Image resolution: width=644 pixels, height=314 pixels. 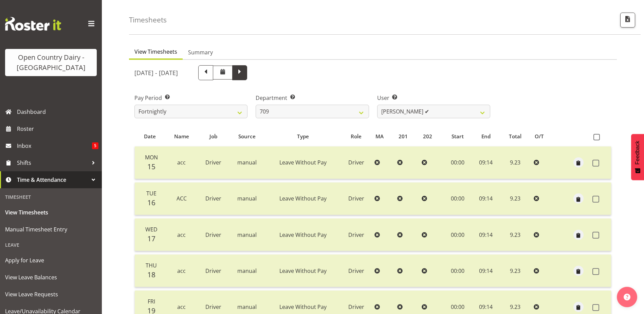 I want to click on span: Inbox, so click(x=54, y=145).